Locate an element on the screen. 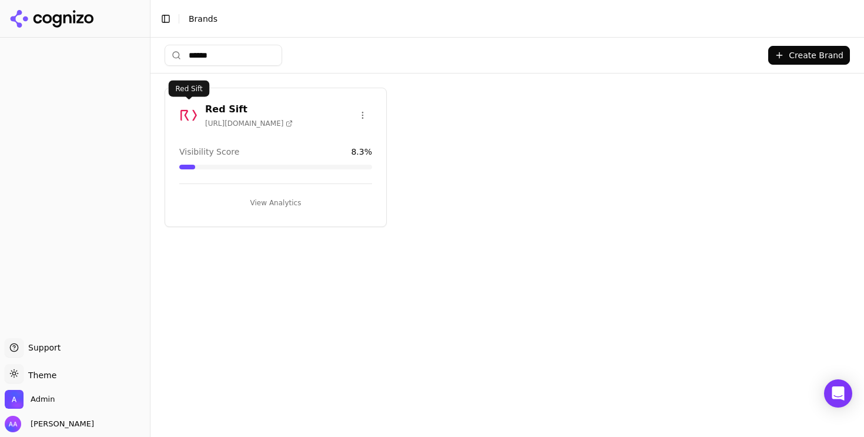  span: 8.3 % is located at coordinates (361, 152).